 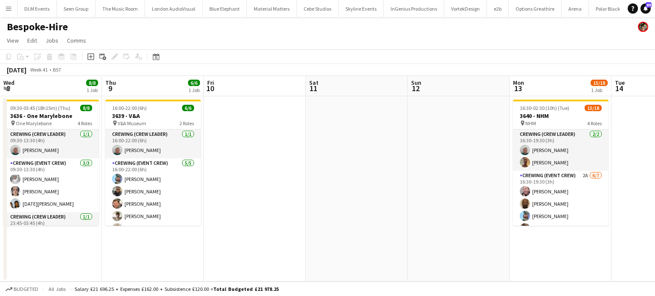 What do you see at coordinates (129, 108) in the screenshot?
I see `span: 16:00-22:00 (6h)` at bounding box center [129, 108].